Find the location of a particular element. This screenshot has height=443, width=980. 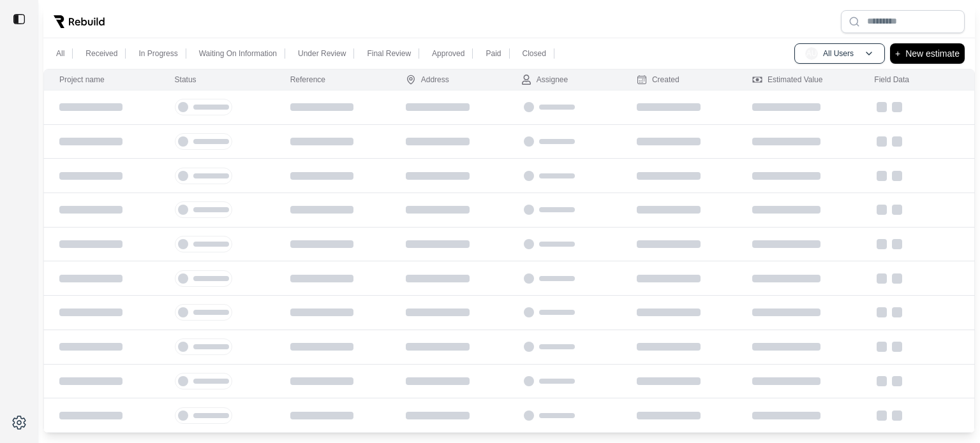

div: Estimated Value is located at coordinates (787, 79).